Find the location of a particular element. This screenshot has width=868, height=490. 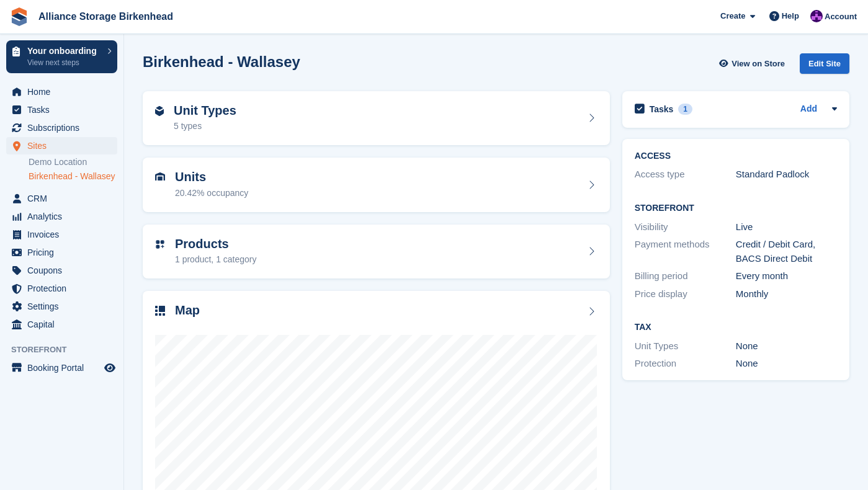

a: Unit Types 5 types is located at coordinates (376, 118).